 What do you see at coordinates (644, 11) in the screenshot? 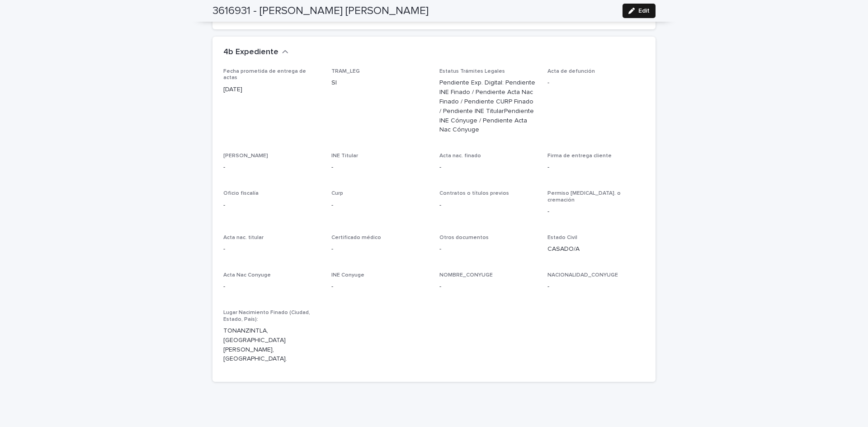
I see `span: Edit` at bounding box center [644, 11].